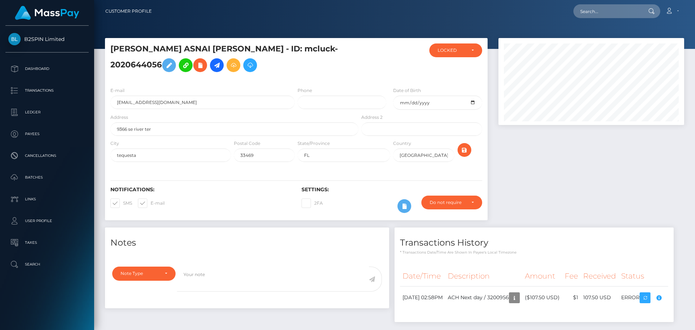 Image resolution: width=695 pixels, height=330 pixels. What do you see at coordinates (201, 189) in the screenshot?
I see `h6: Notifications:` at bounding box center [201, 189].